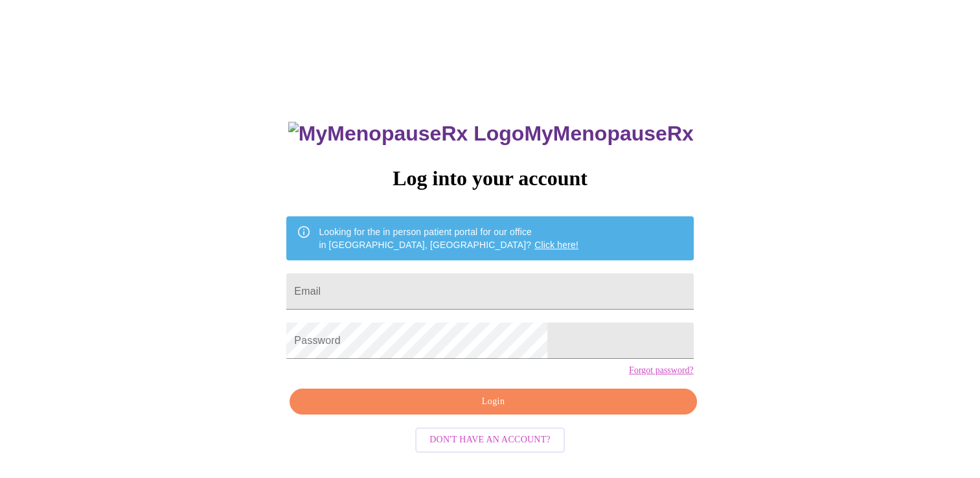 The height and width of the screenshot is (478, 980). What do you see at coordinates (490, 440) in the screenshot?
I see `button: Don't have an account?` at bounding box center [490, 440].